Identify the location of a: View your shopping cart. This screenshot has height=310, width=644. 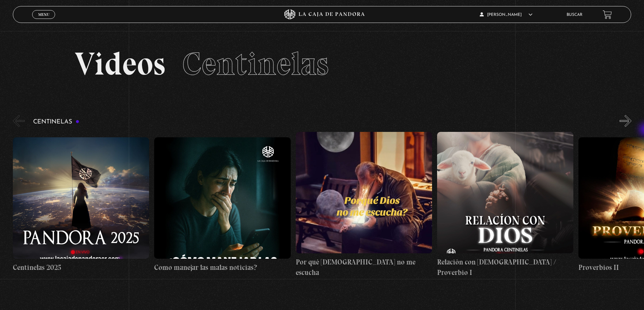
(607, 15).